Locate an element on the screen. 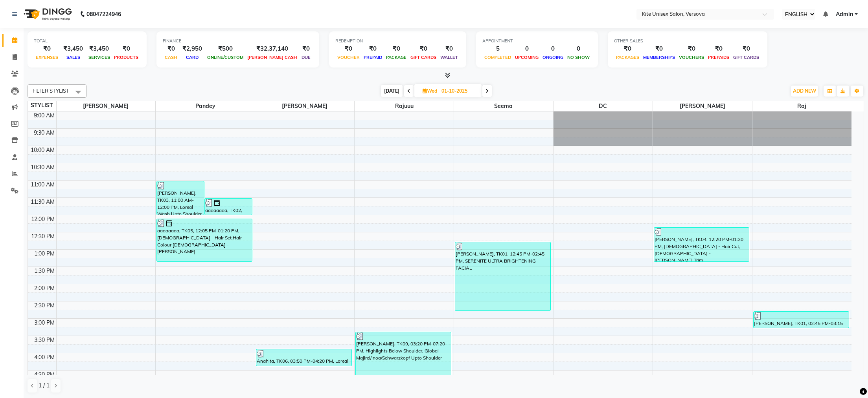 The image size is (868, 398). span: NO SHOW is located at coordinates (578, 58).